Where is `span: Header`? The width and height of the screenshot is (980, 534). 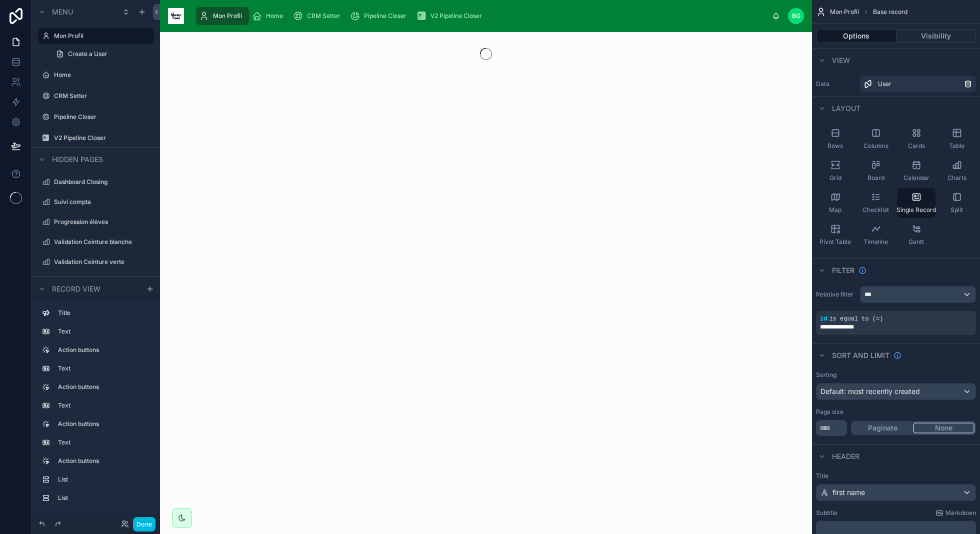
span: Header is located at coordinates (845, 456).